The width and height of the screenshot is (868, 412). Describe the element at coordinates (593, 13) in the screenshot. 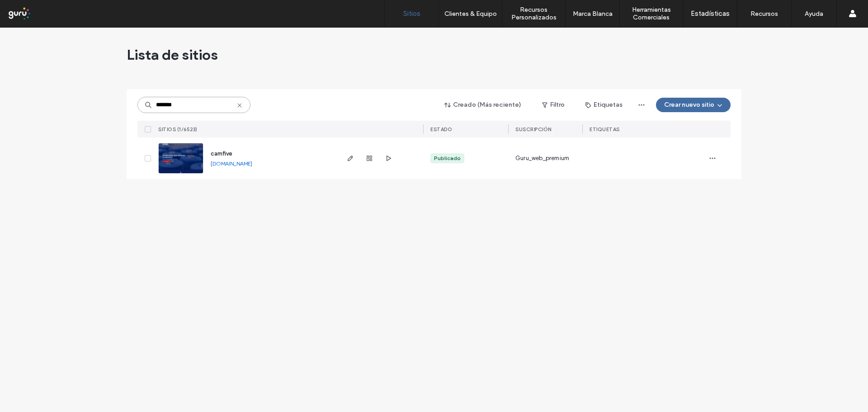

I see `label: Marca Blanca` at that location.